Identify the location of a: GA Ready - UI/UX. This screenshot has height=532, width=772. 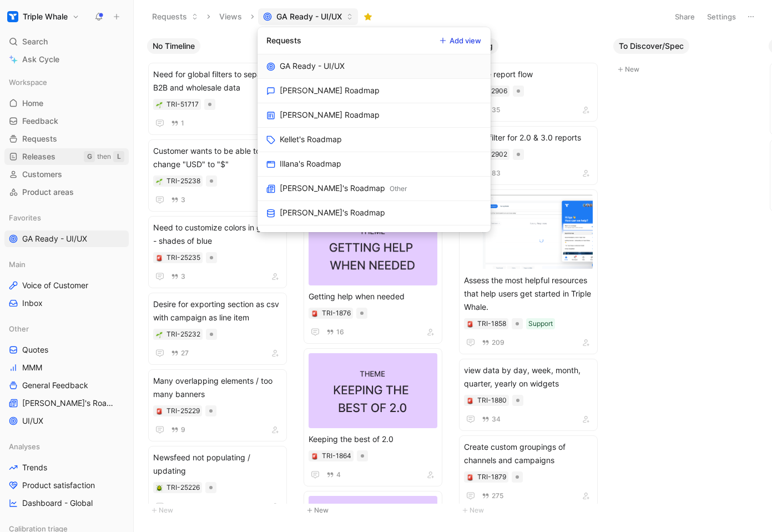
(374, 66).